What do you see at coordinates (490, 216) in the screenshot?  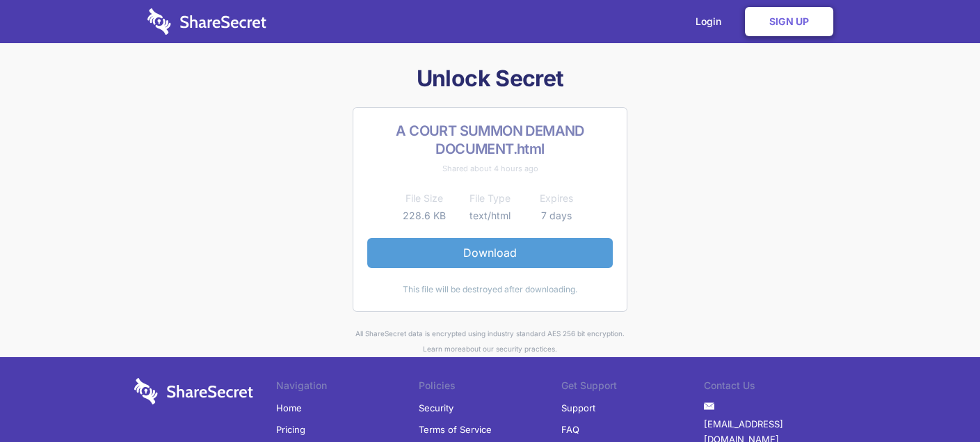 I see `td: text/html` at bounding box center [490, 216].